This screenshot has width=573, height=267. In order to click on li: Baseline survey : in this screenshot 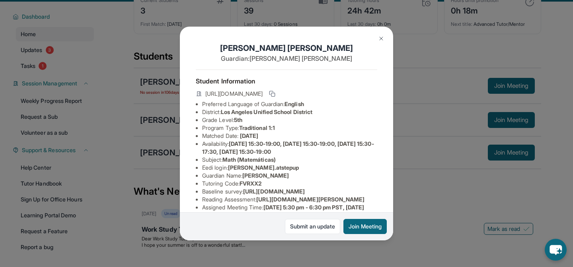, I will do `click(289, 192)`.